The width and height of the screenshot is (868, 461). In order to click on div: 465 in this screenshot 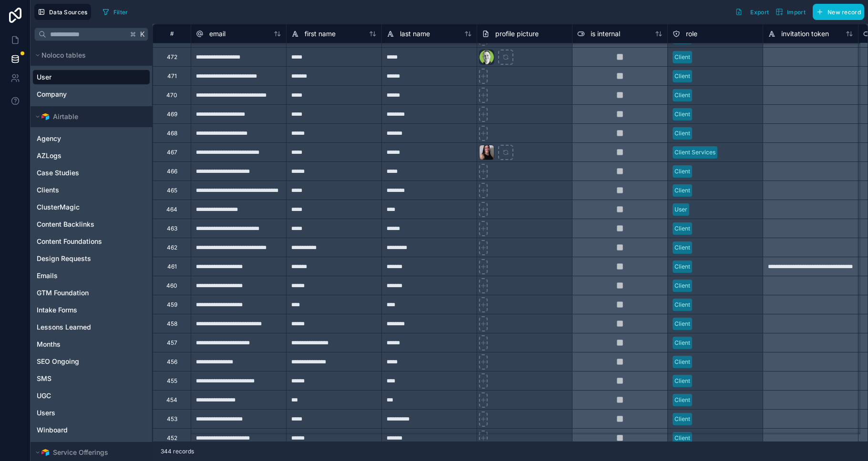, I will do `click(172, 191)`.